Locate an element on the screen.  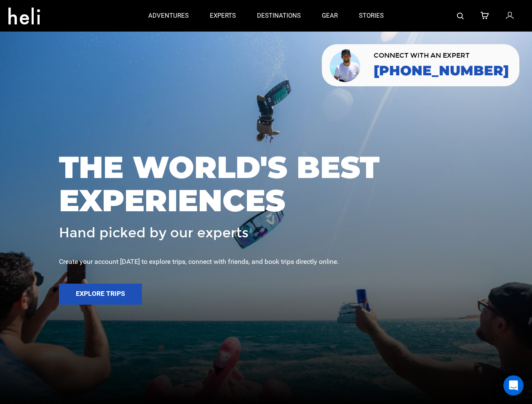
span: Hand picked by our experts is located at coordinates (154, 233).